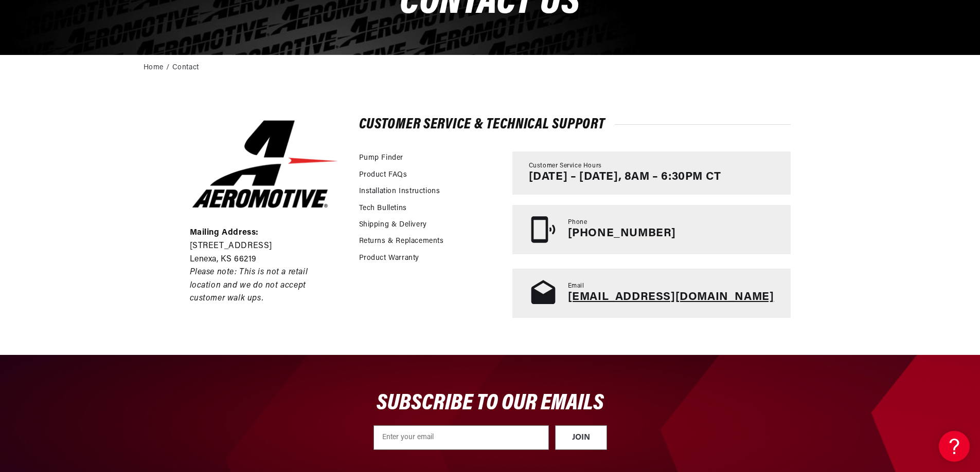 The image size is (980, 472). What do you see at coordinates (574, 124) in the screenshot?
I see `h2: Customer Service & Technical Support` at bounding box center [574, 124].